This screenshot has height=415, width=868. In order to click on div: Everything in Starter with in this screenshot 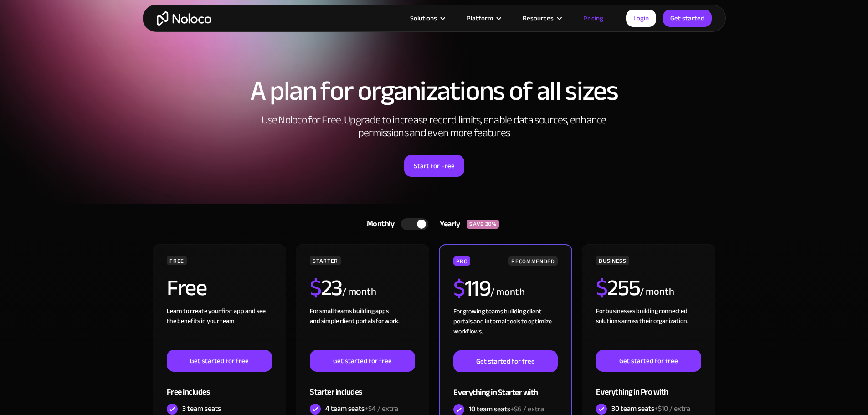, I will do `click(506, 387)`.